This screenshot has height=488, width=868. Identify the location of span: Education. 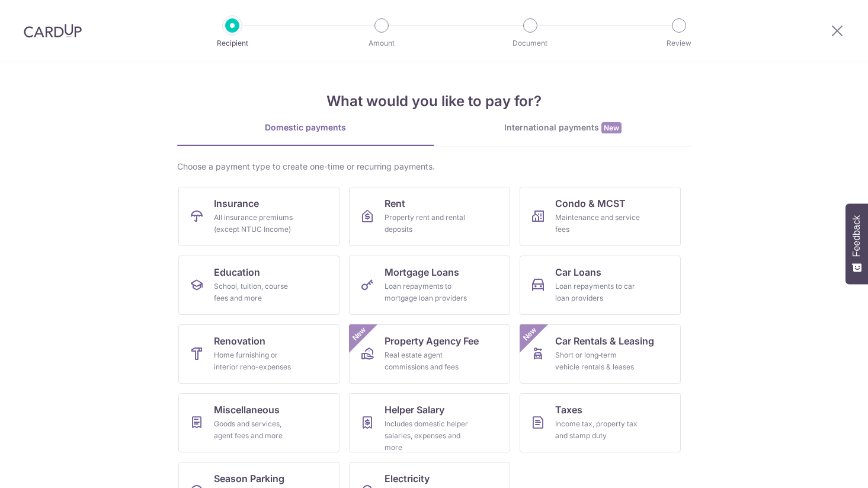
(237, 272).